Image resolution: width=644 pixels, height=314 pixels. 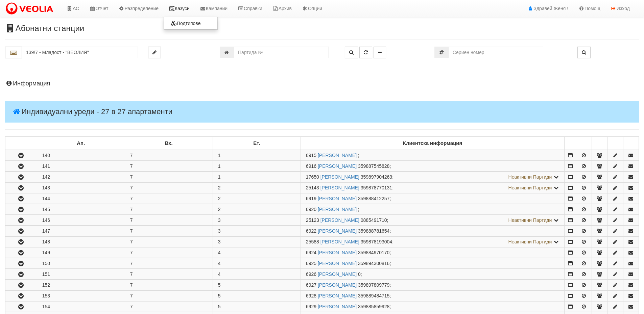 I want to click on td: 153, so click(x=81, y=296).